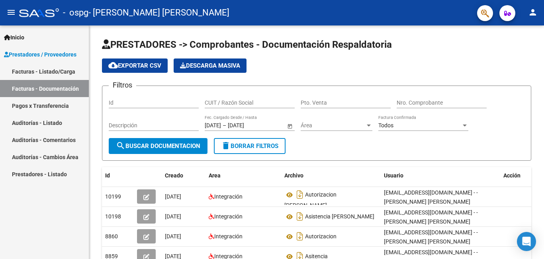 The image size is (544, 259). Describe the element at coordinates (533, 12) in the screenshot. I see `mat-icon: person` at that location.